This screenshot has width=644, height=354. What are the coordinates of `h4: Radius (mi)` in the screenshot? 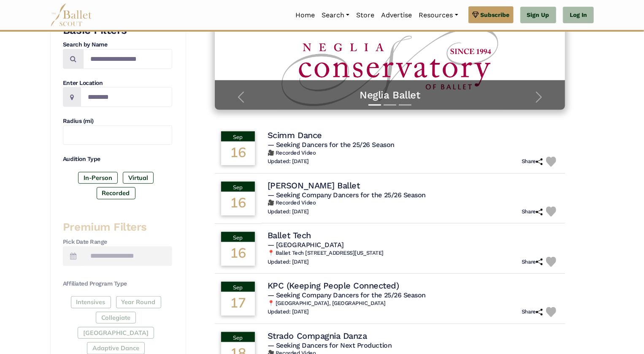 It's located at (118, 121).